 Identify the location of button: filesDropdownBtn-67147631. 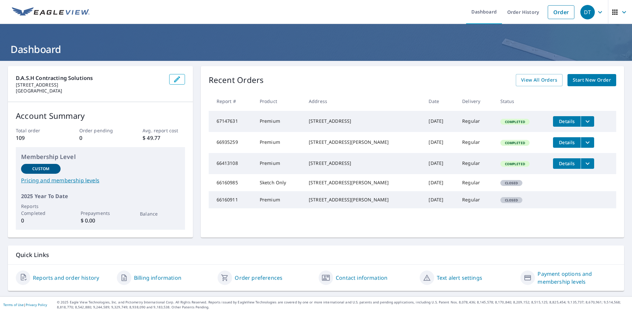
(587, 121).